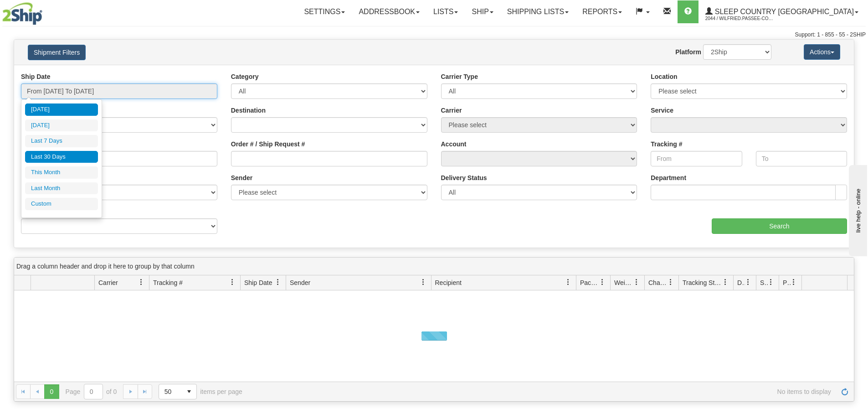  What do you see at coordinates (703, 282) in the screenshot?
I see `span: Tracking Status` at bounding box center [703, 282].